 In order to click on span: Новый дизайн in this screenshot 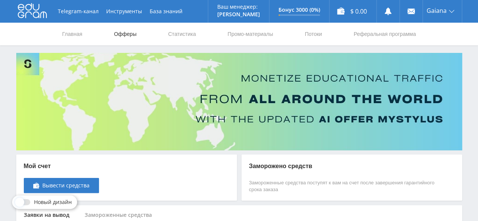, I will do `click(53, 202)`.